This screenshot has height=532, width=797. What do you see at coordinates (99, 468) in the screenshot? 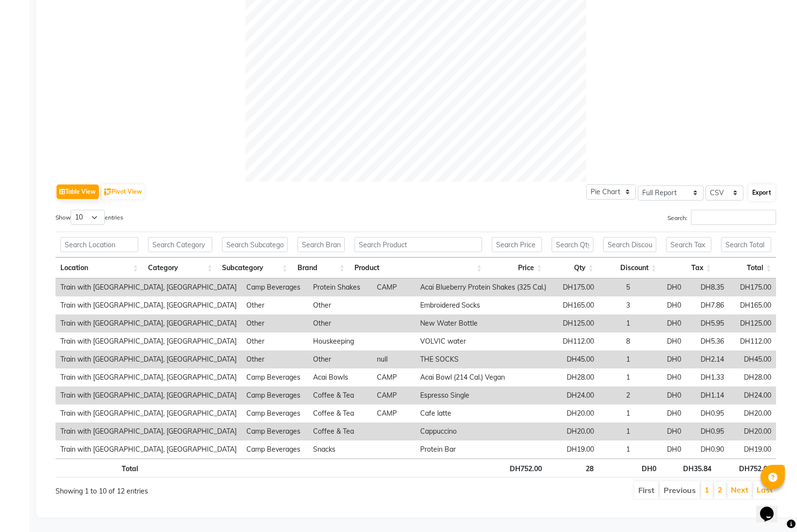
I see `th: Total` at bounding box center [99, 468].